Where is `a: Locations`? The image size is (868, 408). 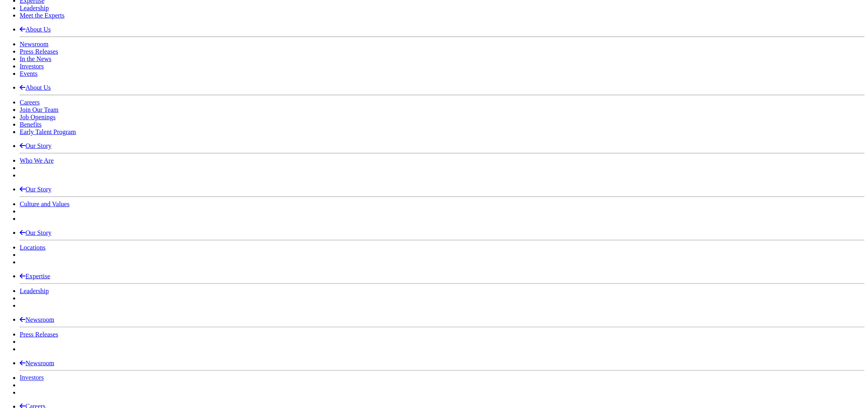 a: Locations is located at coordinates (33, 247).